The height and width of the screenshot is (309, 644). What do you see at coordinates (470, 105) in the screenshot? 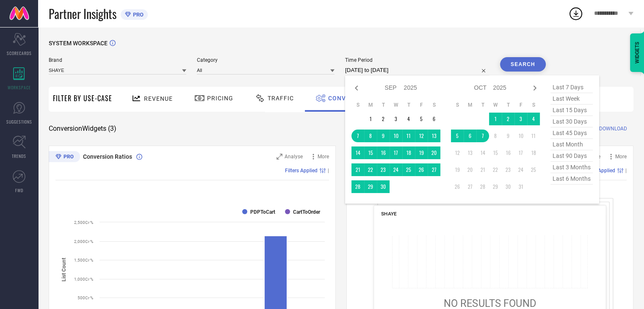
I see `th: Monday` at bounding box center [470, 105].